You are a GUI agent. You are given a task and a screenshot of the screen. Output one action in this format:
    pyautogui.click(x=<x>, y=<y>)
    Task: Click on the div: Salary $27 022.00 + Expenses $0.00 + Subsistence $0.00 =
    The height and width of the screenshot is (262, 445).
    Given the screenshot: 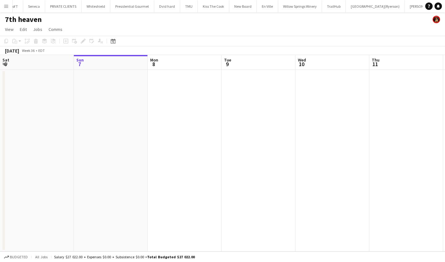 What is the action you would take?
    pyautogui.click(x=124, y=257)
    